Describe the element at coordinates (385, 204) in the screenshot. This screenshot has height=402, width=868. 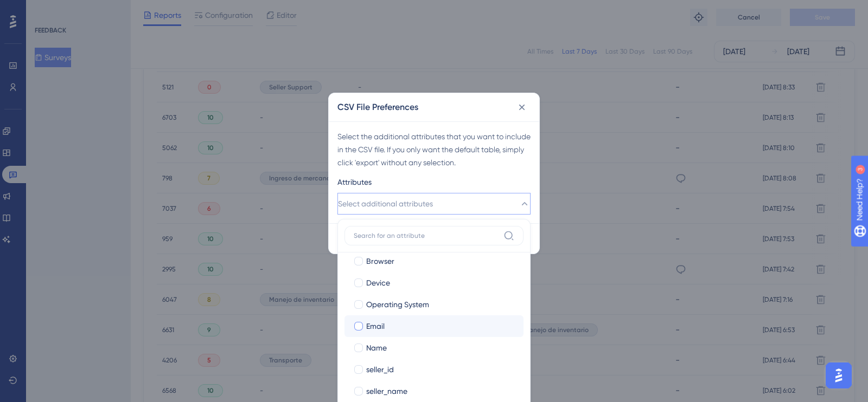
I see `span: Select additional attributes` at that location.